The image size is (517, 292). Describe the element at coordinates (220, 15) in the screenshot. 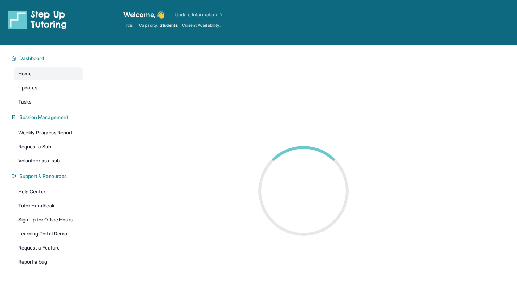

I see `img: Chevron Right` at that location.